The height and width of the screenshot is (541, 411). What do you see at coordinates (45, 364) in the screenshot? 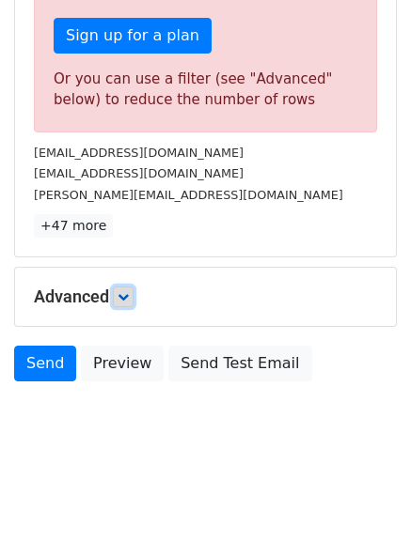
I see `a: Send` at bounding box center [45, 364].